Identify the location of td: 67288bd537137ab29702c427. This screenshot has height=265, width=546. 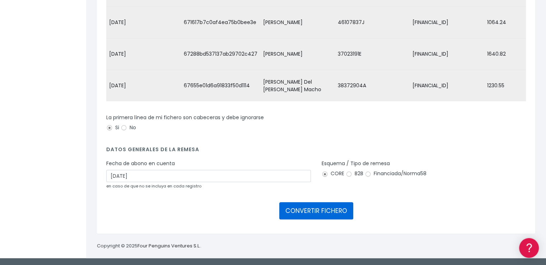
(221, 54).